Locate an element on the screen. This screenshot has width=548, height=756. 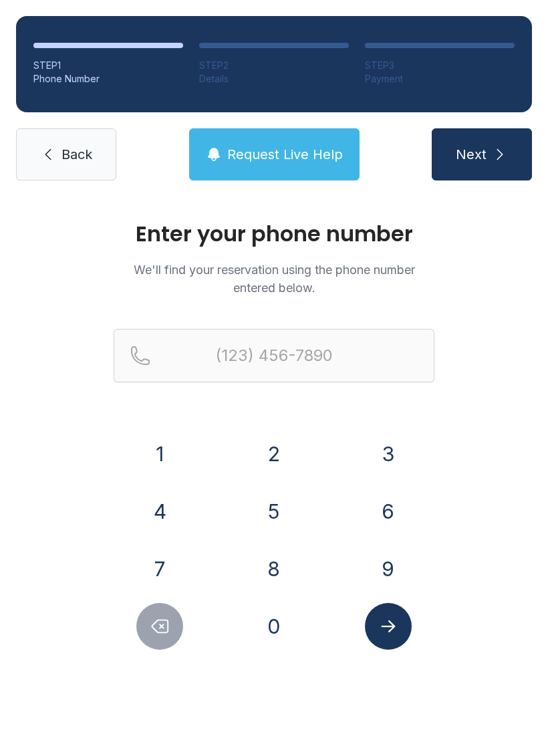
button: 4 is located at coordinates (160, 511).